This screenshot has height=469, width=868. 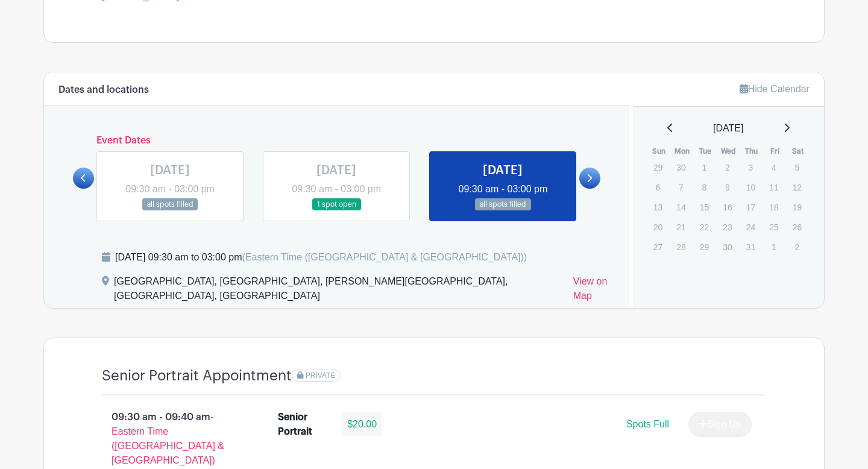 What do you see at coordinates (681, 247) in the screenshot?
I see `p: 28` at bounding box center [681, 247].